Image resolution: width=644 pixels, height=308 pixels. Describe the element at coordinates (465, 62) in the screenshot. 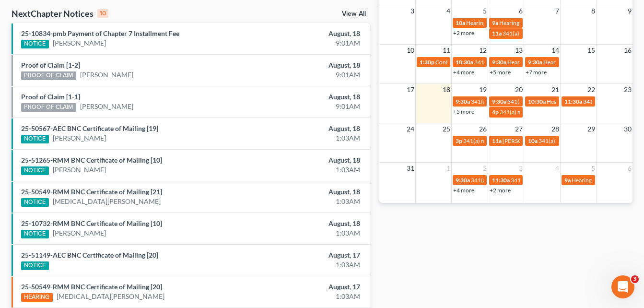

I see `span: 10:30a` at that location.